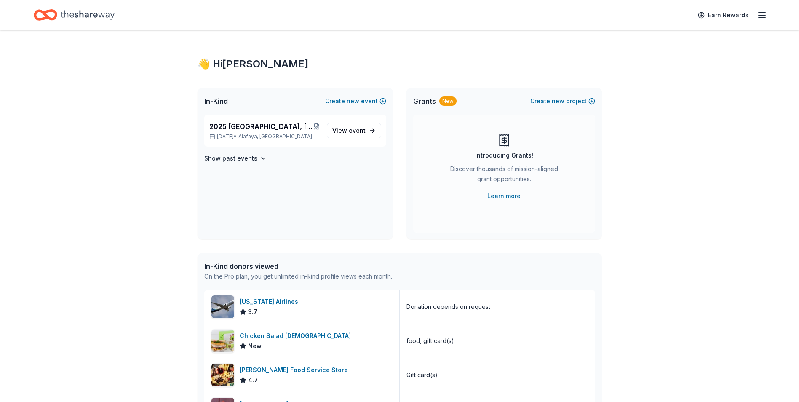  Describe the element at coordinates (253, 312) in the screenshot. I see `span: 3.7` at that location.